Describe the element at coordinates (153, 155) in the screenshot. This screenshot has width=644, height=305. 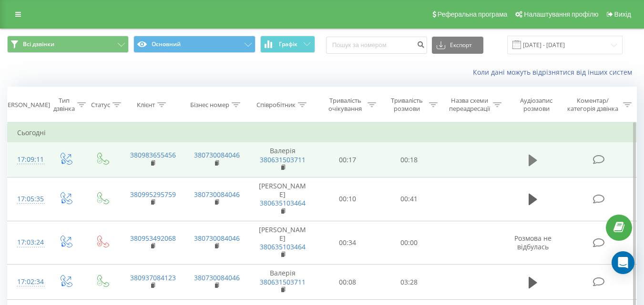
I see `a: 380983655456` at that location.